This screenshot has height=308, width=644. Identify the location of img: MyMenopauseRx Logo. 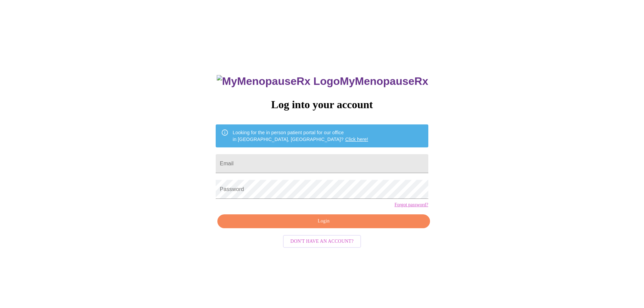
(278, 81).